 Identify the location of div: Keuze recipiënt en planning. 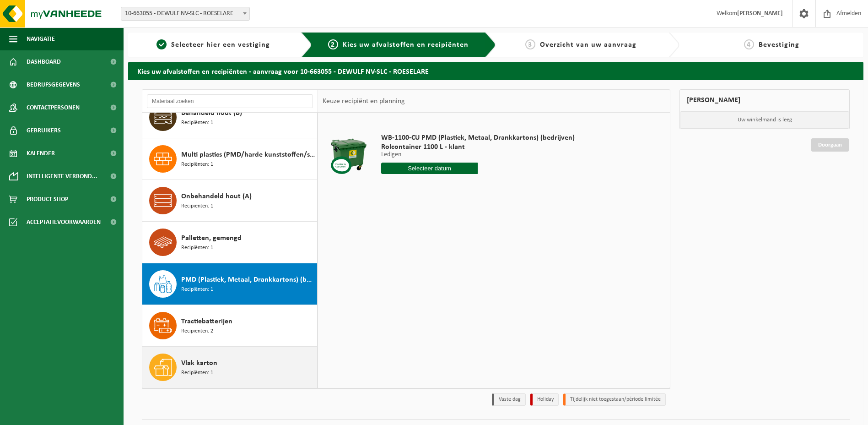
(364, 101).